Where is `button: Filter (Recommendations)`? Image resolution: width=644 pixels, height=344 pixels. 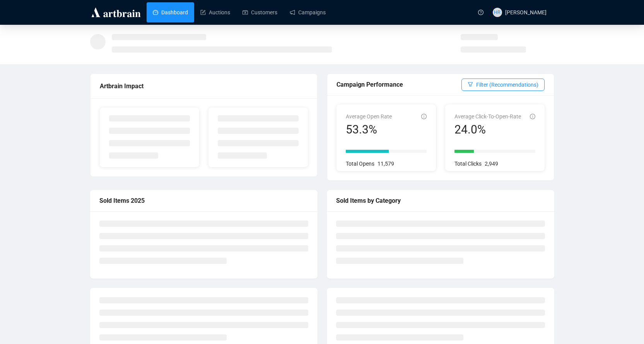 button: Filter (Recommendations) is located at coordinates (503, 85).